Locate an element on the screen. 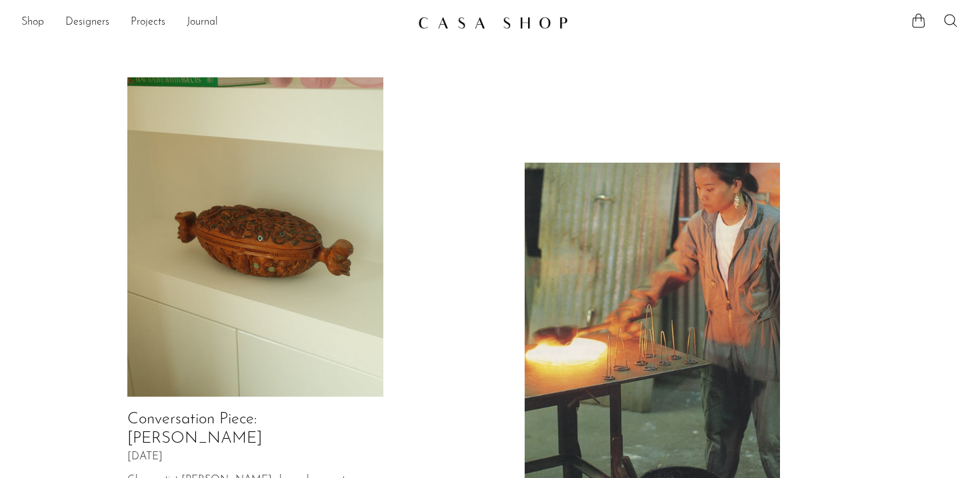  ul: NEW HEADER MENU is located at coordinates (214, 23).